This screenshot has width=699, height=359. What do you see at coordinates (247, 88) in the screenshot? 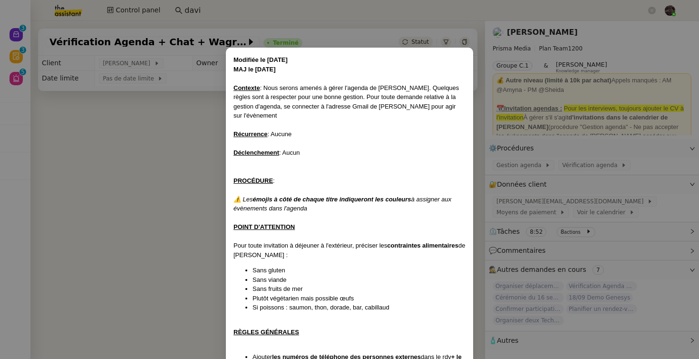
I see `u: Contexte` at bounding box center [247, 88].